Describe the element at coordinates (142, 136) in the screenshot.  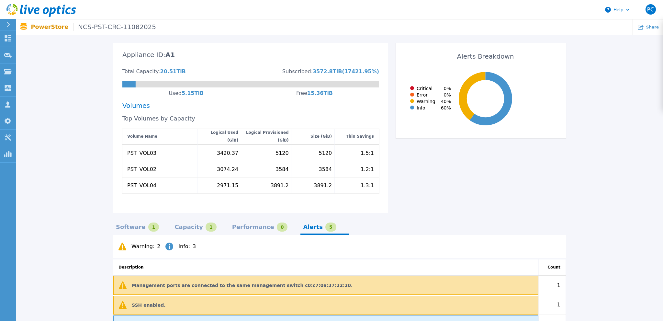
I see `div: Volume Name` at that location.